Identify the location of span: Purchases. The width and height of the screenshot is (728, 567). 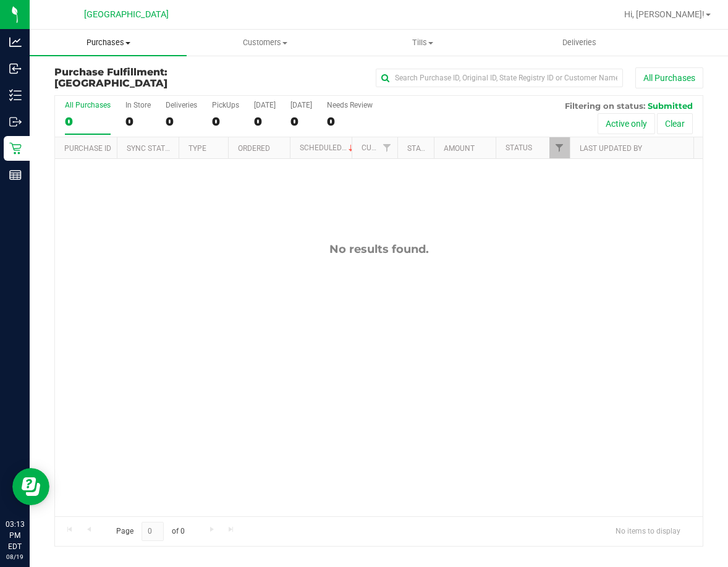
(109, 43).